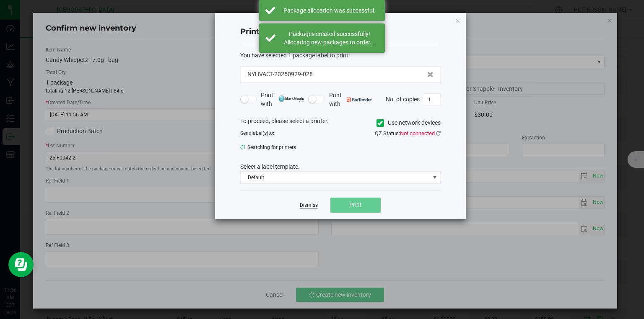 The height and width of the screenshot is (319, 644). Describe the element at coordinates (309, 205) in the screenshot. I see `a: Dismiss` at that location.